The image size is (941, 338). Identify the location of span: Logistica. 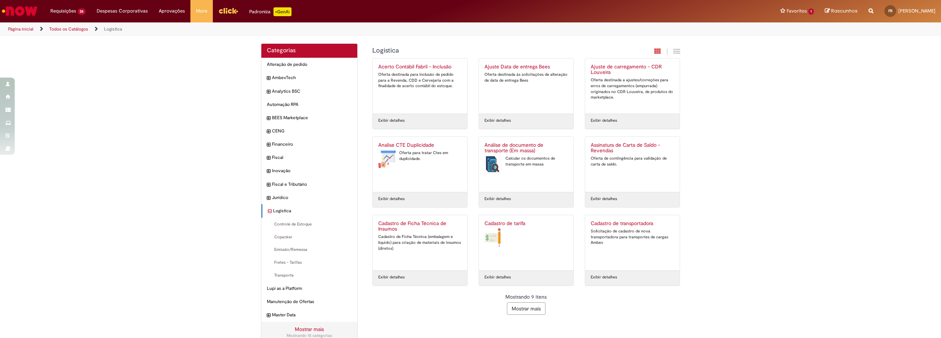
(313, 211).